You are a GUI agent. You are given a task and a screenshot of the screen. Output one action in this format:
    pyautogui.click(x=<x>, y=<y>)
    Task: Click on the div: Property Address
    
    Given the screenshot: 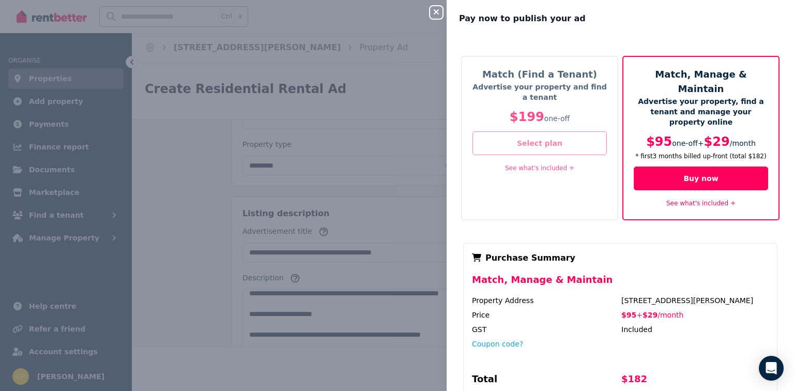 What is the action you would take?
    pyautogui.click(x=545, y=300)
    